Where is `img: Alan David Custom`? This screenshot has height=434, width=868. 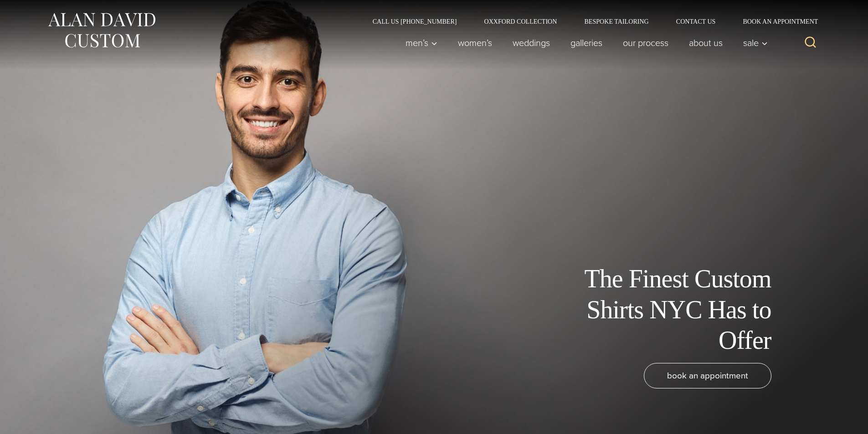 img: Alan David Custom is located at coordinates (101, 30).